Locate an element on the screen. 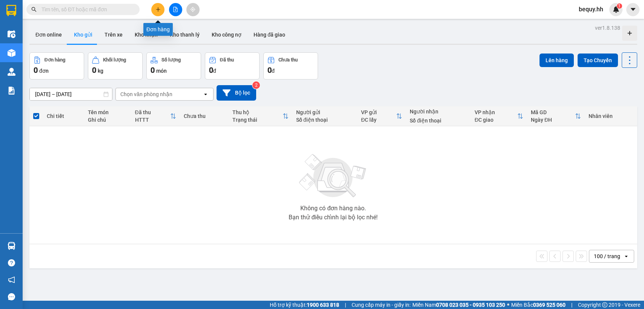 This screenshot has height=309, width=644. span: search is located at coordinates (34, 9).